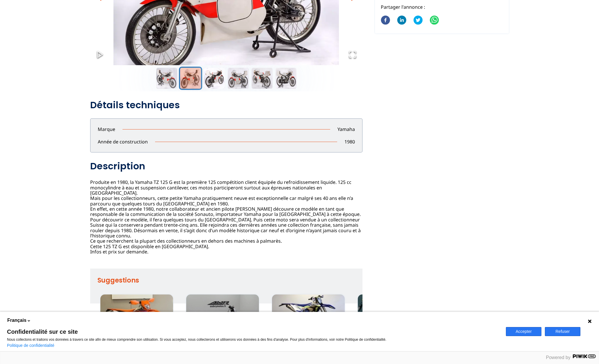 The image size is (599, 364). Describe the element at coordinates (191, 78) in the screenshot. I see `button: Go to Slide 2` at that location.